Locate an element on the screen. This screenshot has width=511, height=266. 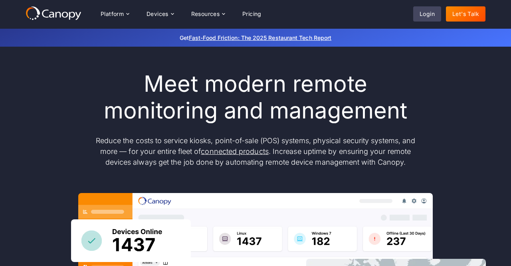
a: Fast-Food Friction: The 2025 Restaurant Tech Report is located at coordinates (260, 38).